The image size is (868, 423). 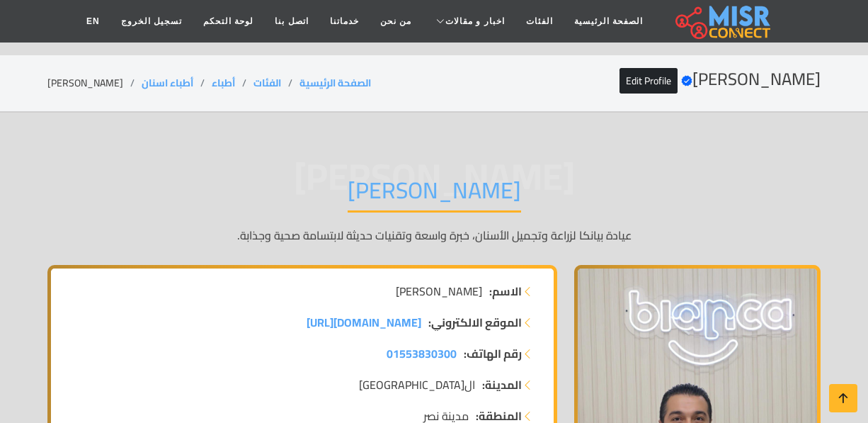 What do you see at coordinates (723, 21) in the screenshot?
I see `img: main.misr_connect` at bounding box center [723, 21].